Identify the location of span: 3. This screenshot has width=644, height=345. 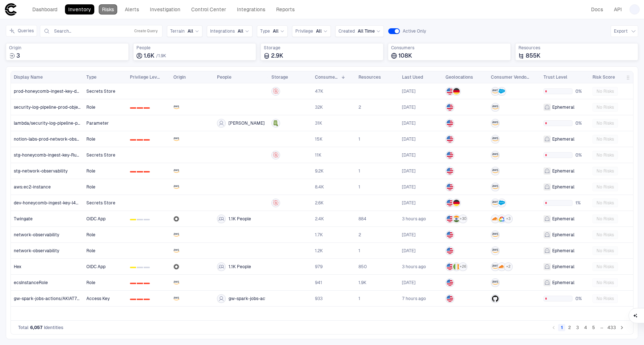
(18, 56).